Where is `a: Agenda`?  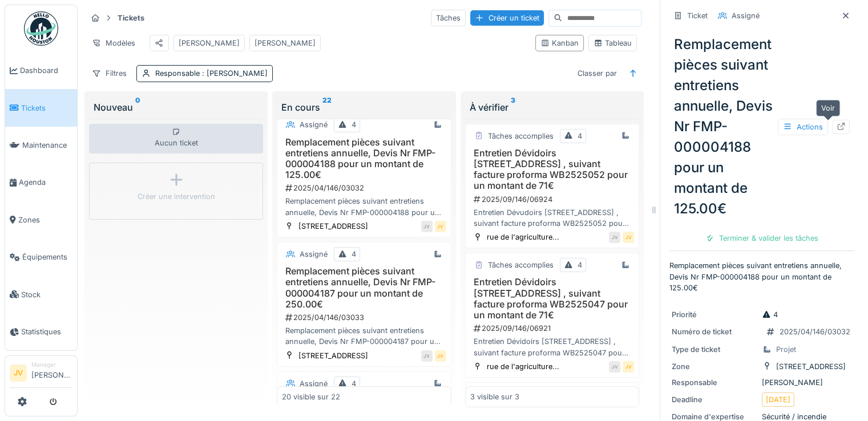 a: Agenda is located at coordinates (41, 182).